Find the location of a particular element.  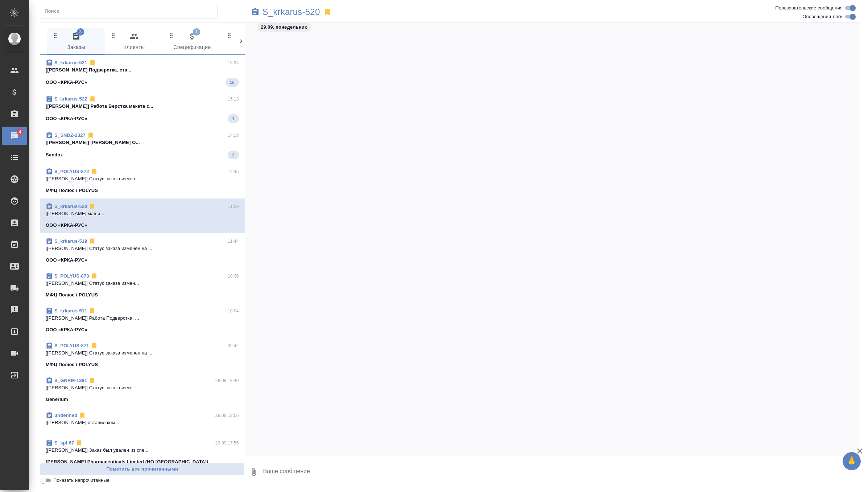

span: Пользовательские сообщения is located at coordinates (809, 8).